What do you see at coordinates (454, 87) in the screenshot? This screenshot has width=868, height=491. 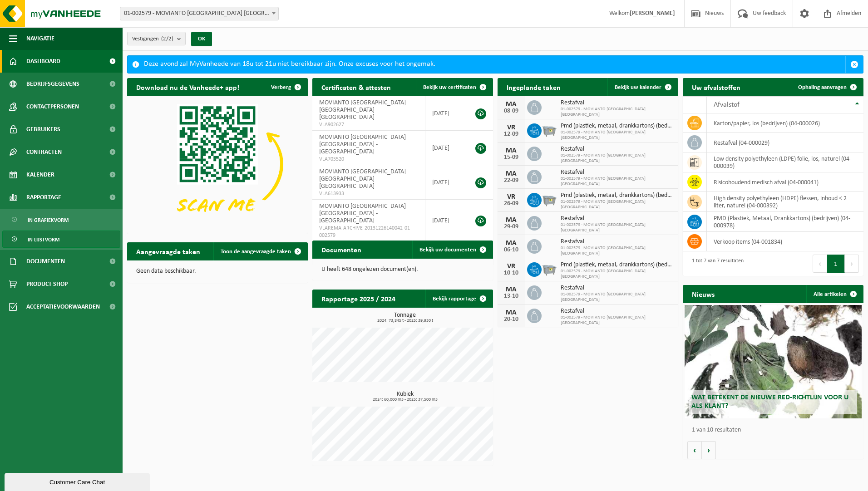 I see `a: Bekijk uw certificaten` at bounding box center [454, 87].